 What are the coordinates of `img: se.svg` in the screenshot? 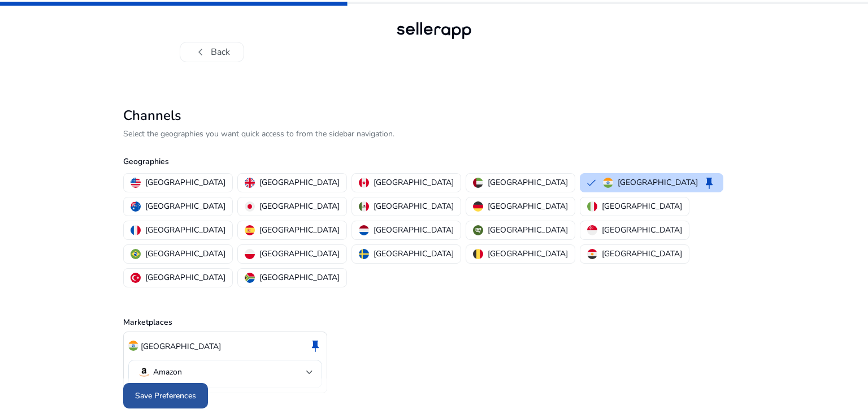 It's located at (364, 254).